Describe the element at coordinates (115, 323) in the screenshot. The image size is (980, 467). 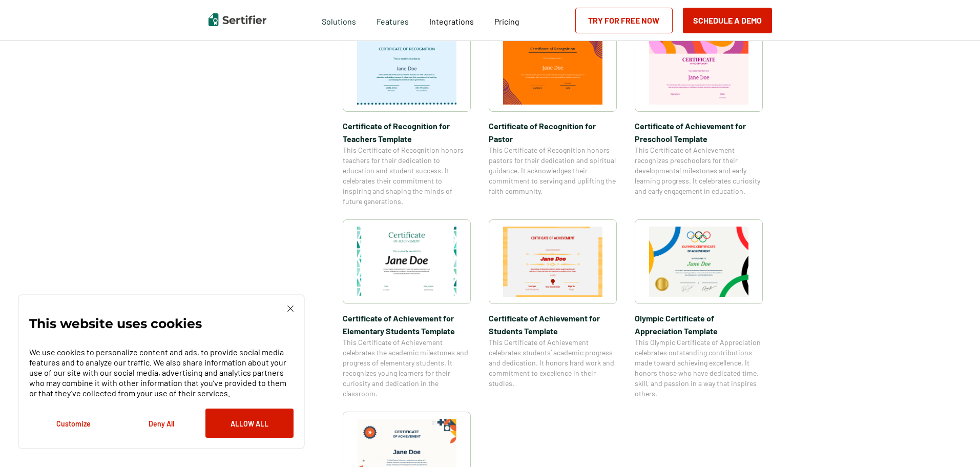
I see `p: This website uses cookies` at that location.